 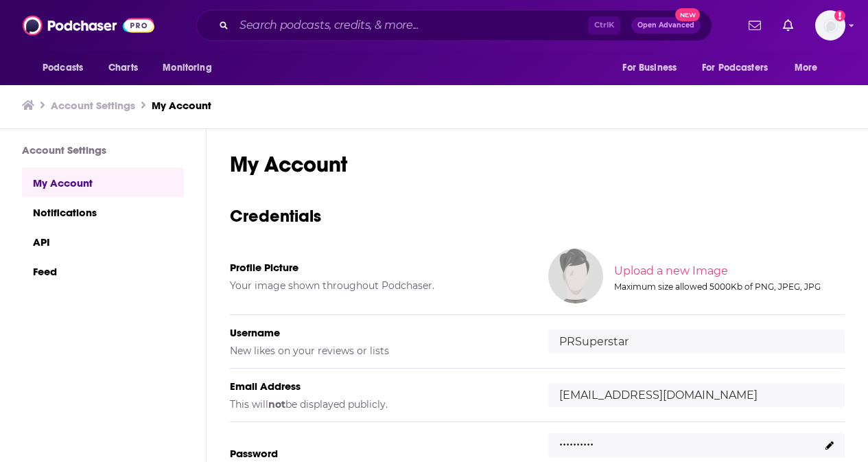 I want to click on span: More, so click(x=807, y=68).